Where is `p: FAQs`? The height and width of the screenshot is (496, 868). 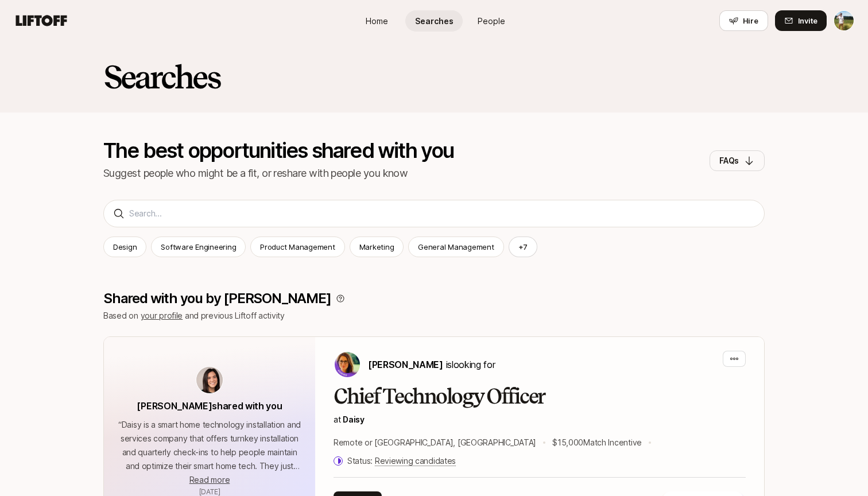
p: FAQs is located at coordinates (729, 161).